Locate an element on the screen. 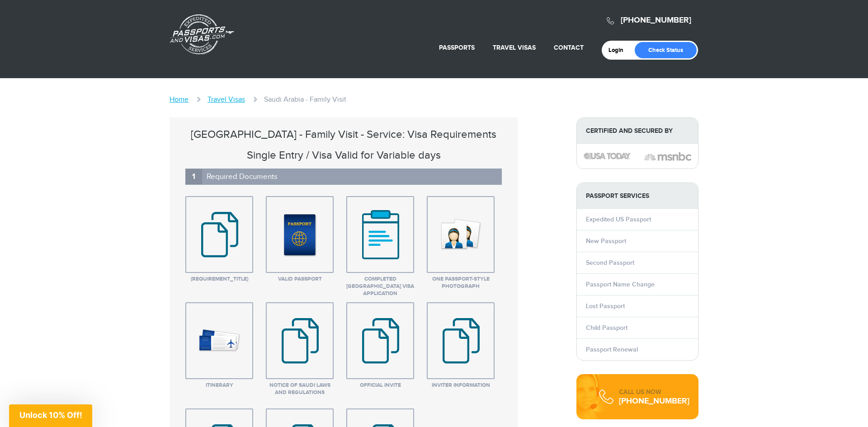 The height and width of the screenshot is (427, 868). a: image description Valid Passport is located at coordinates (299, 234).